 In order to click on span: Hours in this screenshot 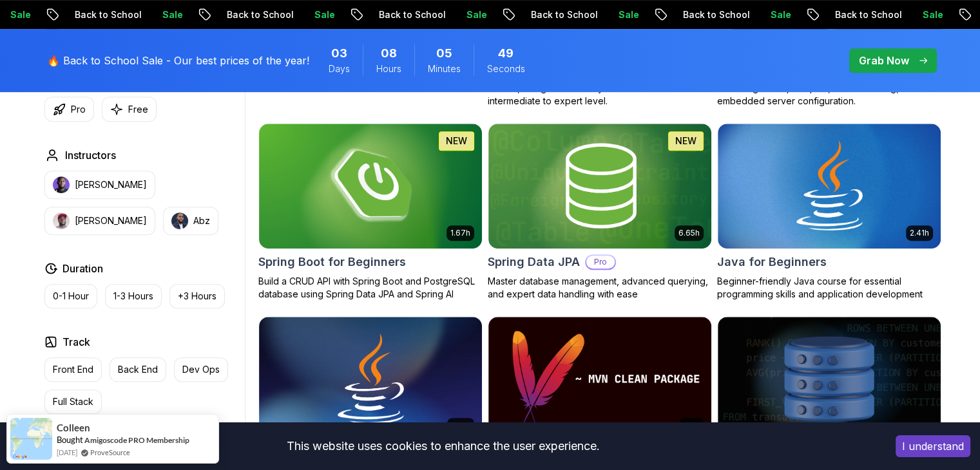, I will do `click(389, 69)`.